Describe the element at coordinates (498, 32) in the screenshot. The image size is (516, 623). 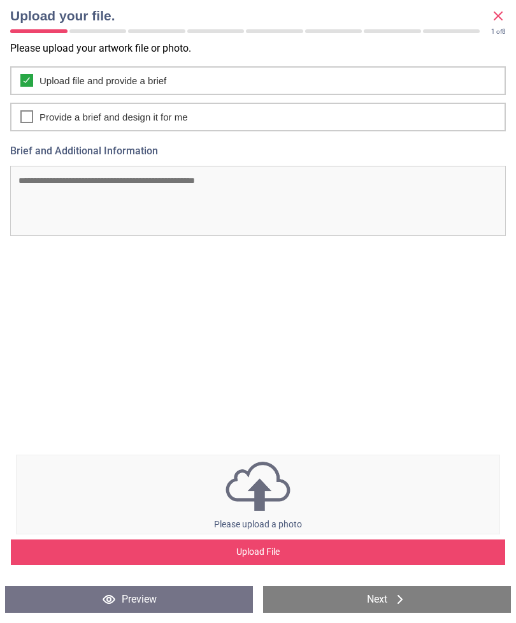
I see `div: of 8` at that location.